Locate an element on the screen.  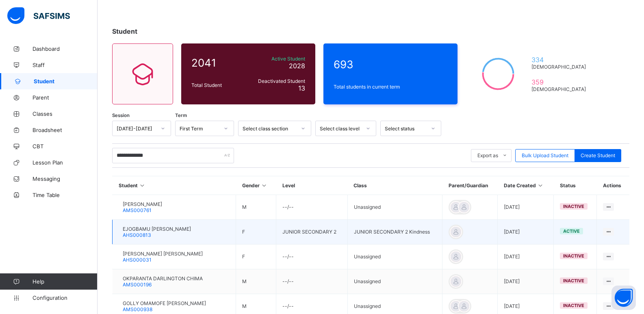
div: Select class section is located at coordinates (269, 128).